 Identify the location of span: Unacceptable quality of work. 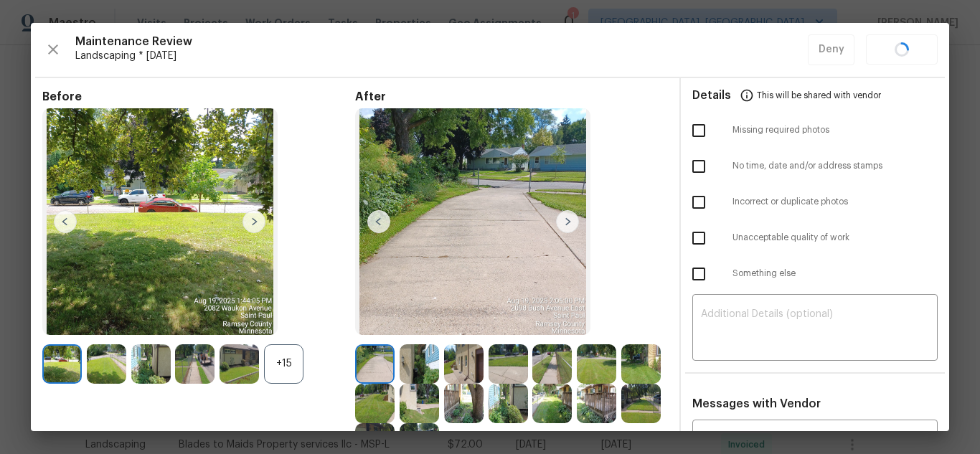
(835, 238).